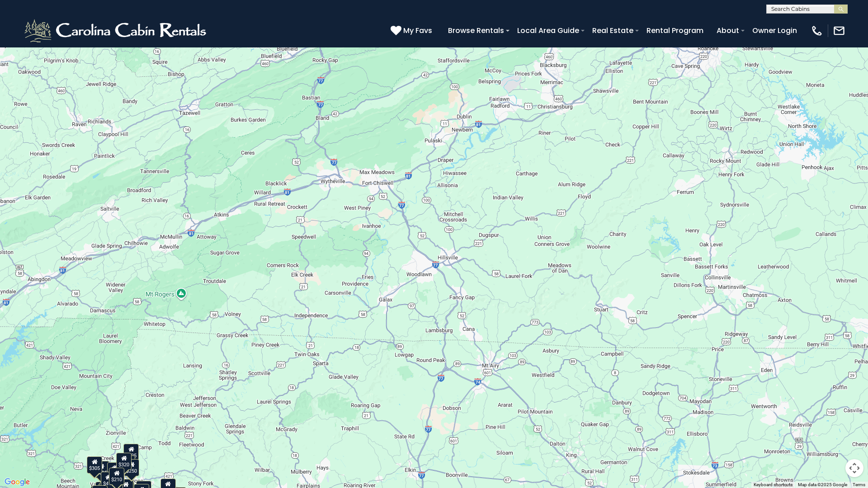  What do you see at coordinates (774, 31) in the screenshot?
I see `a: Owner Login` at bounding box center [774, 31].